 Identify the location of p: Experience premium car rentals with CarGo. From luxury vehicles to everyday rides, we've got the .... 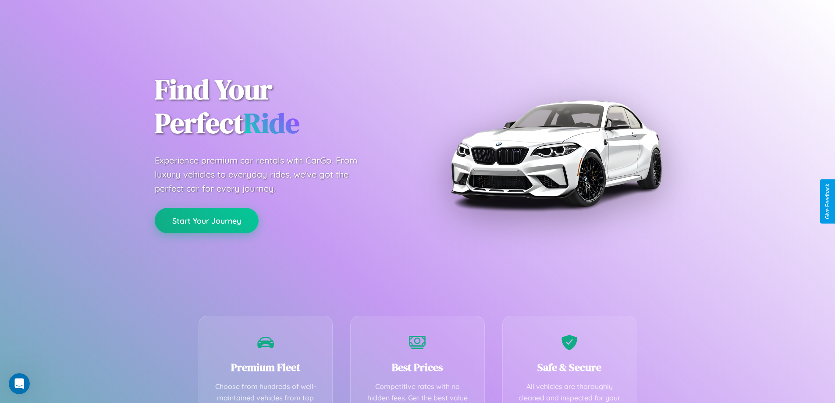
(264, 174).